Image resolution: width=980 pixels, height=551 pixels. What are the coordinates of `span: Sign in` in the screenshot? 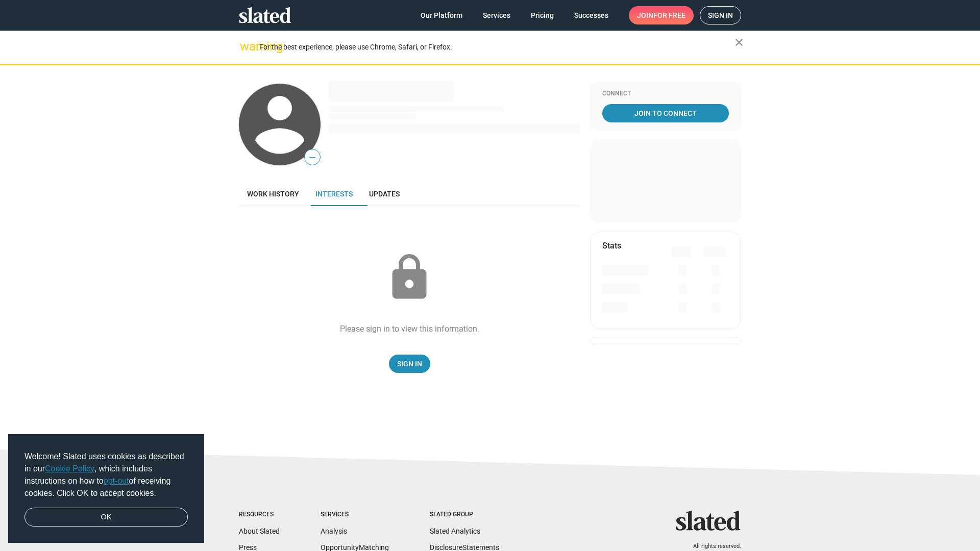 It's located at (721, 15).